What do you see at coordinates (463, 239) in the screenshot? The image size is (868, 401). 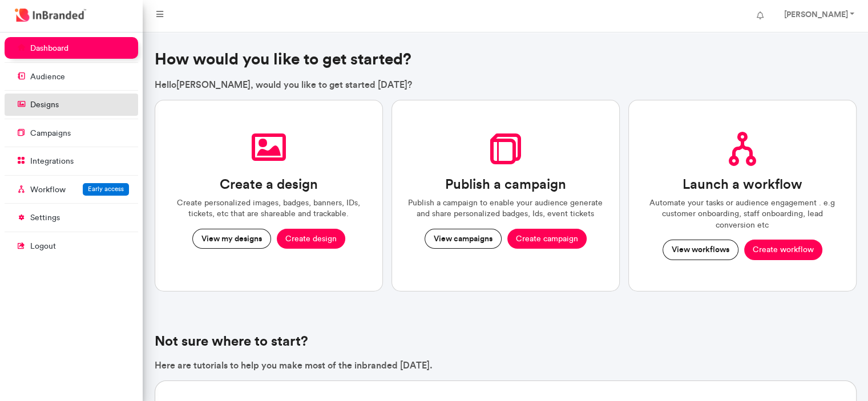 I see `button: View campaigns` at bounding box center [463, 239].